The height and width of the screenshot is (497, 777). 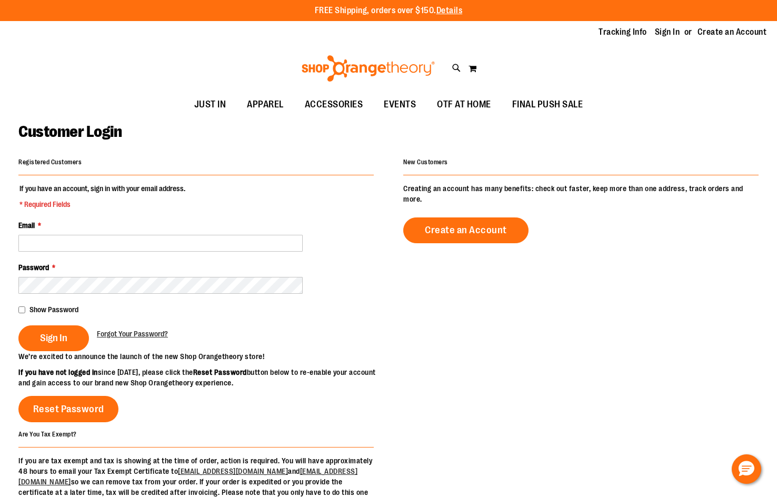 What do you see at coordinates (70, 132) in the screenshot?
I see `span: Customer Login` at bounding box center [70, 132].